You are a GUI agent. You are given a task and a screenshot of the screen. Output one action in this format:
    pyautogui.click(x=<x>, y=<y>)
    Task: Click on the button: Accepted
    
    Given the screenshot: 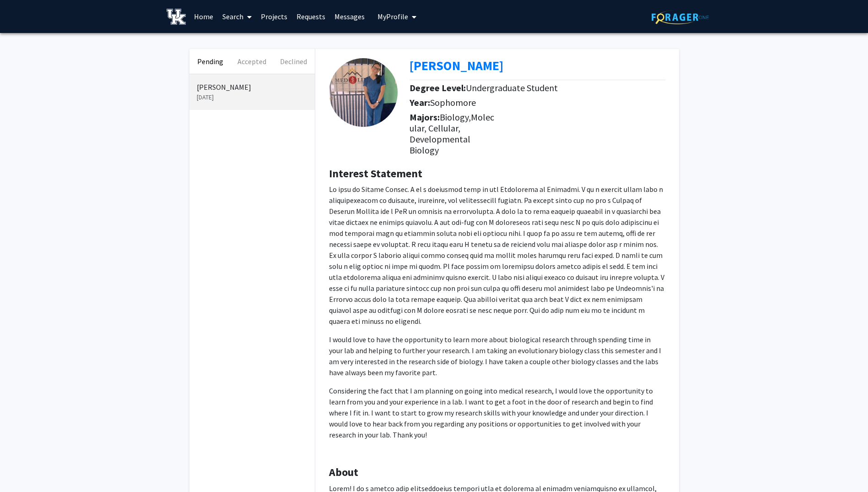 What is the action you would take?
    pyautogui.click(x=252, y=61)
    